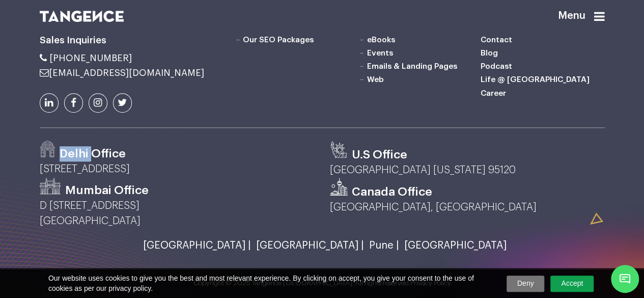 The height and width of the screenshot is (298, 644). Describe the element at coordinates (82, 17) in the screenshot. I see `img: logo SVG` at that location.